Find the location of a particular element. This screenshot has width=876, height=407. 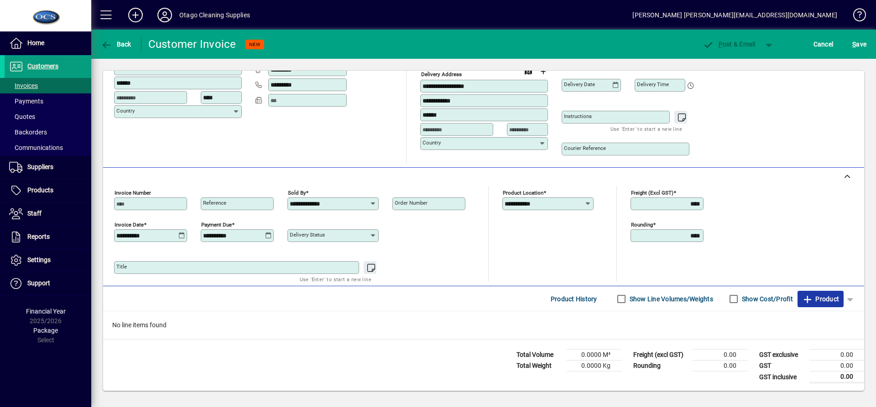

a: Quotes is located at coordinates (48, 117).